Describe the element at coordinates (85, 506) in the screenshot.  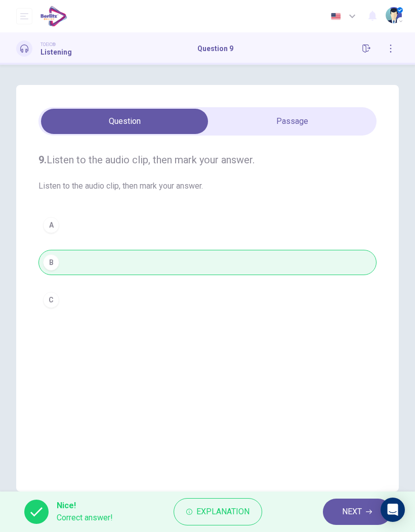
I see `span: Nice!` at that location.